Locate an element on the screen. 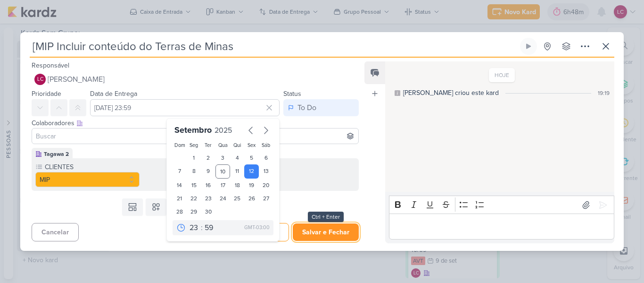  div: 24 is located at coordinates (223, 199).